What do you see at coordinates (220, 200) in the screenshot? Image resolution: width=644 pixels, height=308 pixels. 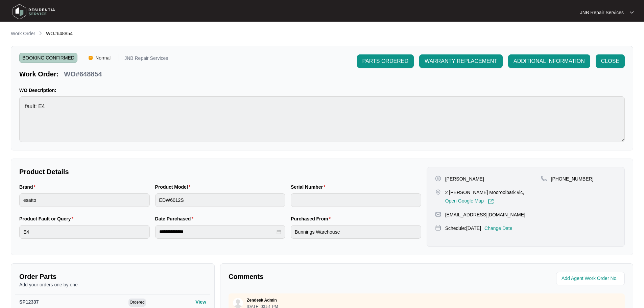 I see `input: Product Model` at bounding box center [220, 200].